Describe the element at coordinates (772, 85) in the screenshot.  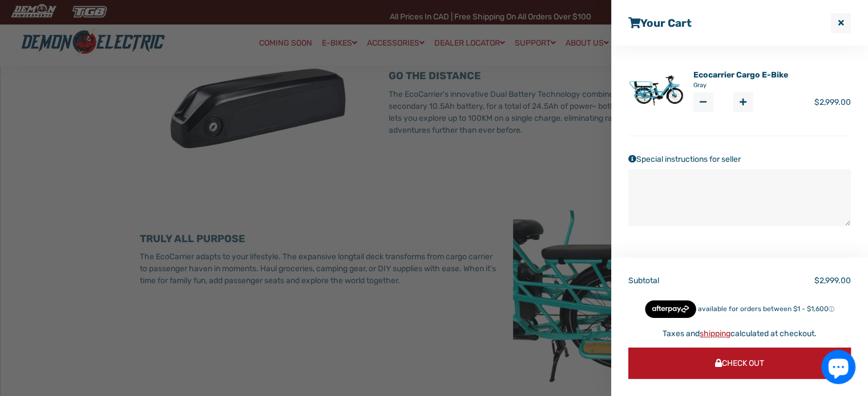
I see `span: Gray` at that location.